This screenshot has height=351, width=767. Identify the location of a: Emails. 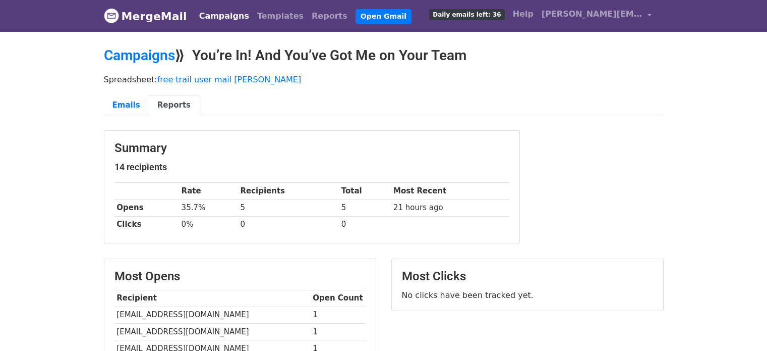
(126, 105).